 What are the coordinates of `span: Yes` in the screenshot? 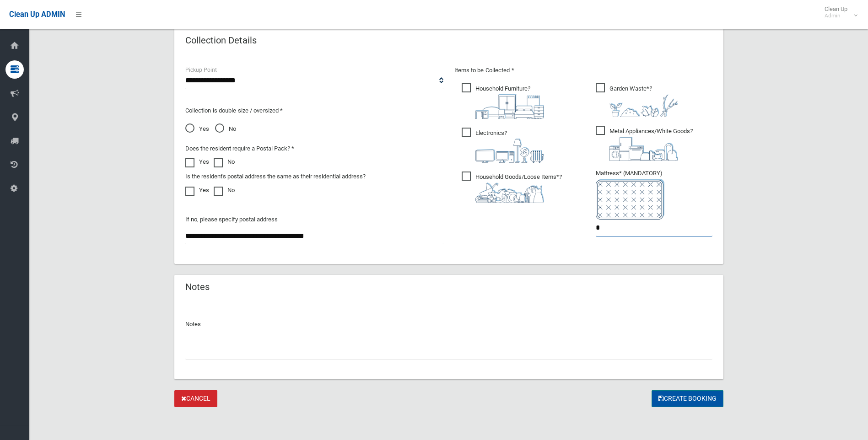 It's located at (197, 129).